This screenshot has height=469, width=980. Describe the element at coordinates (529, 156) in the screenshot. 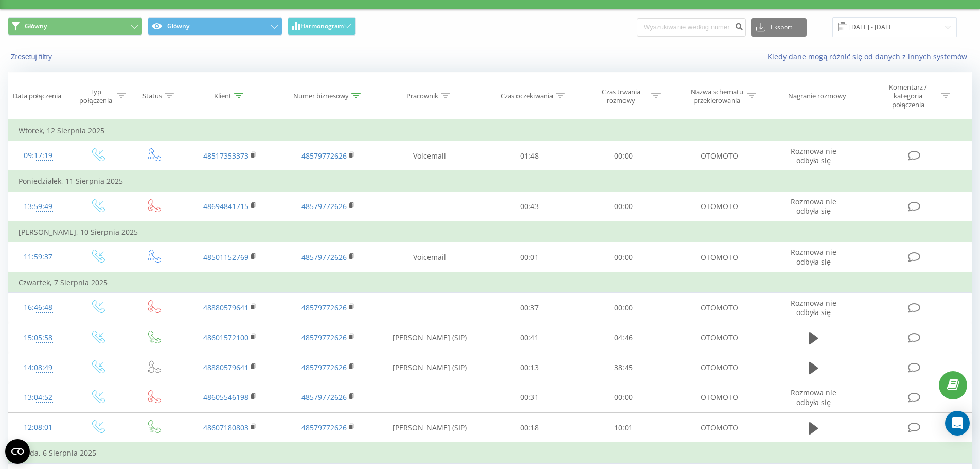

I see `td: 01:48` at that location.